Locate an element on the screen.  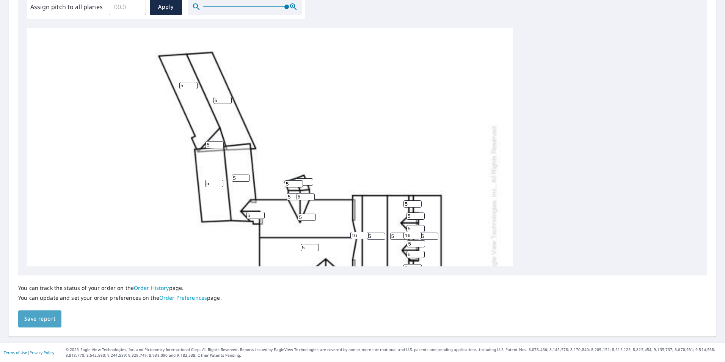
a: Order History is located at coordinates (151, 287).